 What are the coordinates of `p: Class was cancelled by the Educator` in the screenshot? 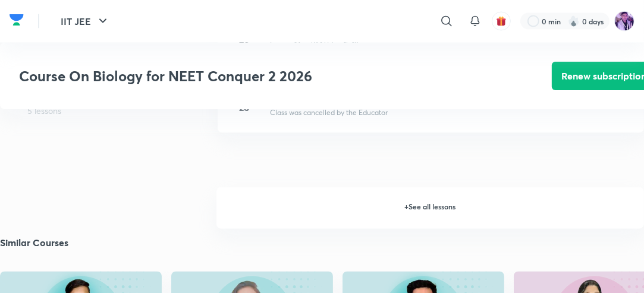 It's located at (329, 113).